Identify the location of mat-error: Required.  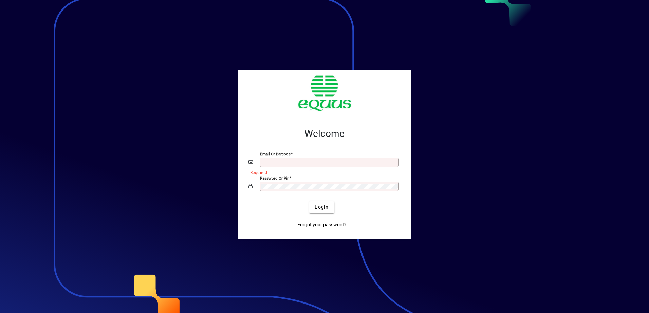
(322, 172).